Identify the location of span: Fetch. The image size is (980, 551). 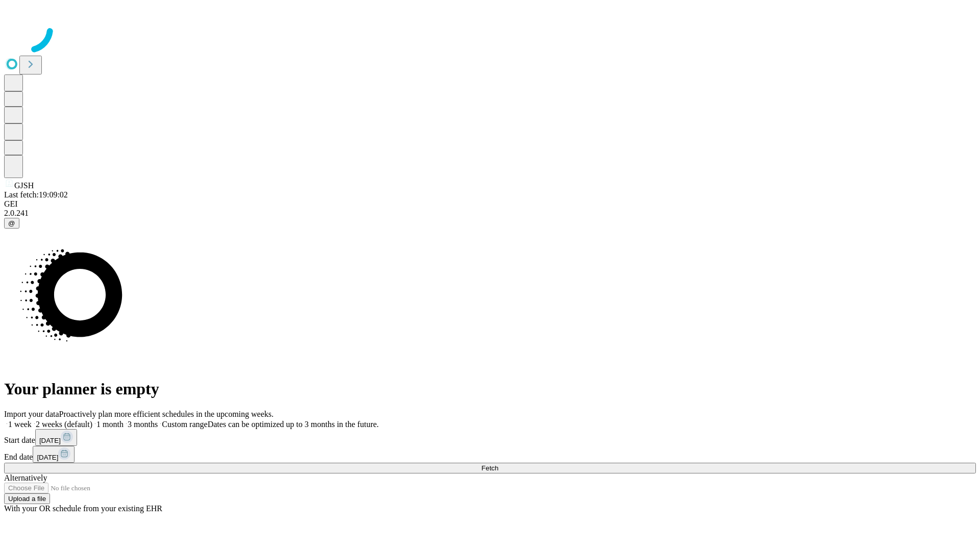
(489, 467).